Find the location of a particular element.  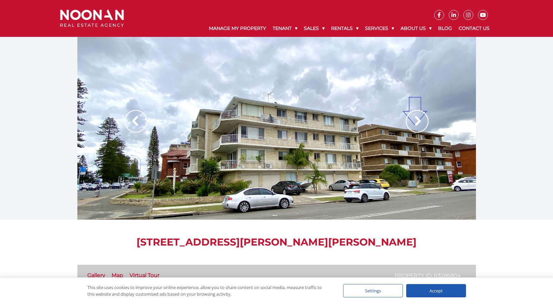

a: Contact Us is located at coordinates (474, 28).